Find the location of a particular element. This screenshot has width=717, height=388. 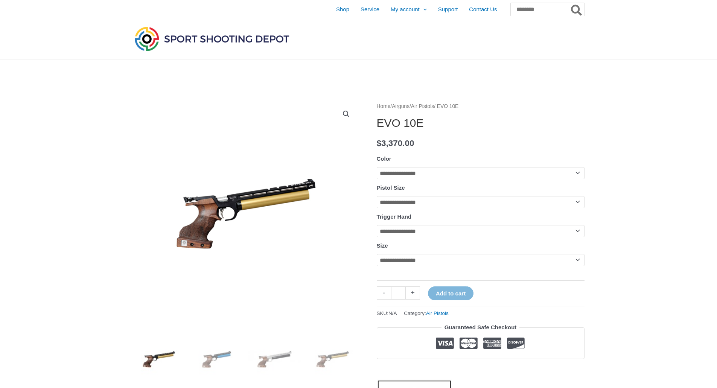

img: EVO 10E - Image 2 is located at coordinates (216, 359).